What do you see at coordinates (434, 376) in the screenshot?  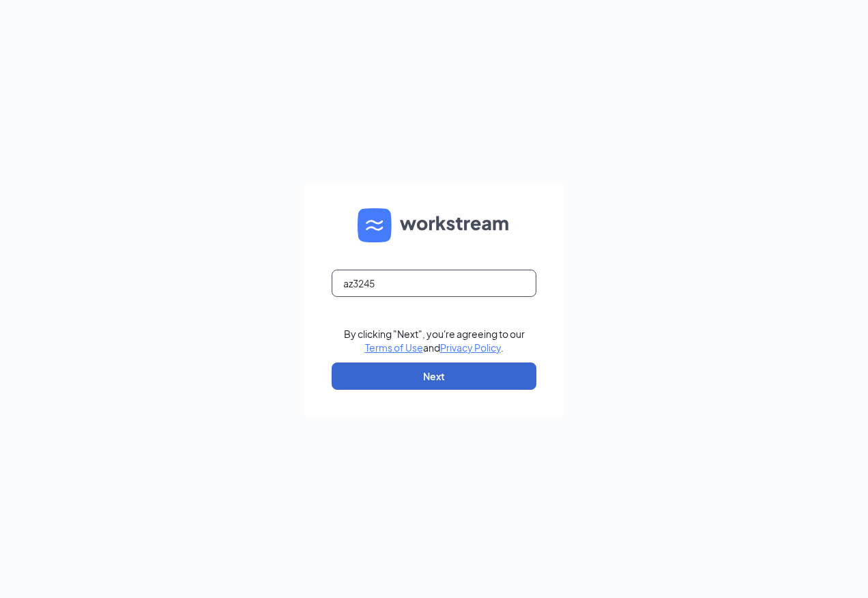 I see `button: Next` at bounding box center [434, 376].